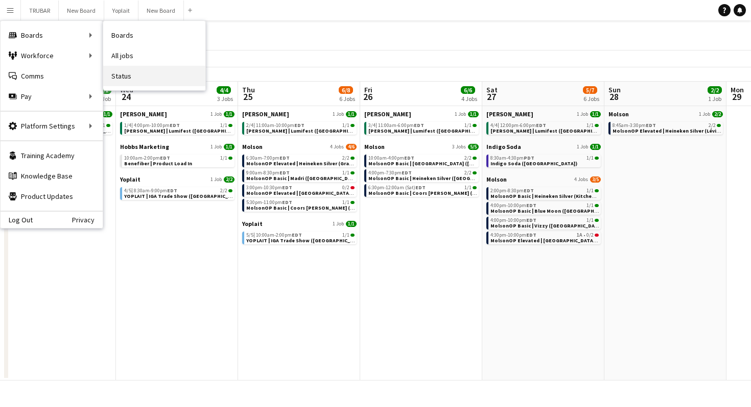  I want to click on span: MolsonOP Elevated | Madri (Valleyfield, QC), so click(353, 193).